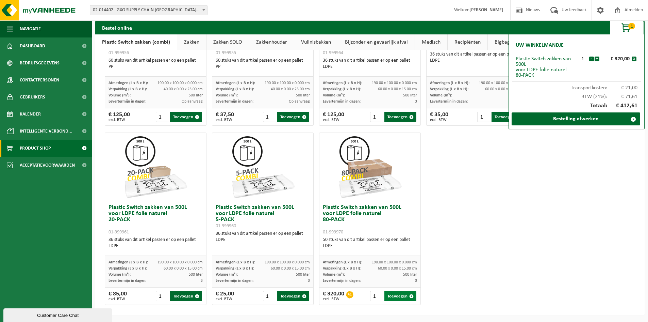  I want to click on div: Customer Care Chat, so click(54, 8).